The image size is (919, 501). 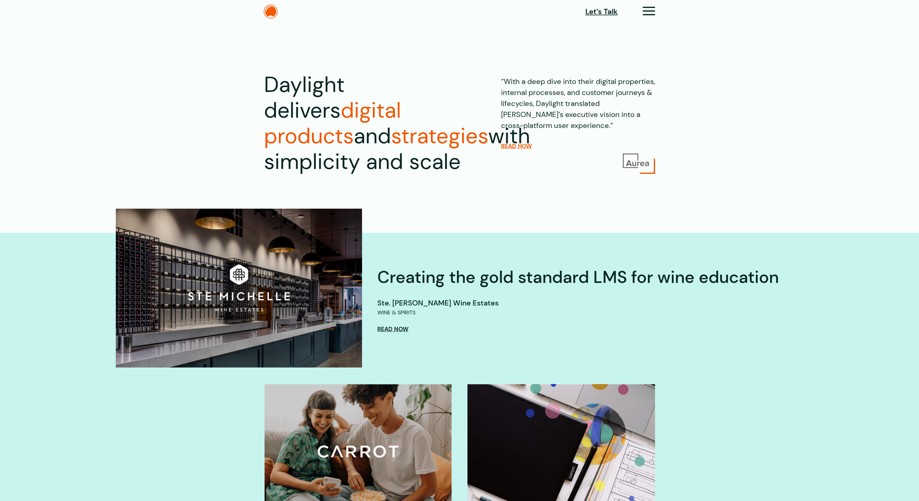 I want to click on a: Let’s Talk, so click(x=601, y=12).